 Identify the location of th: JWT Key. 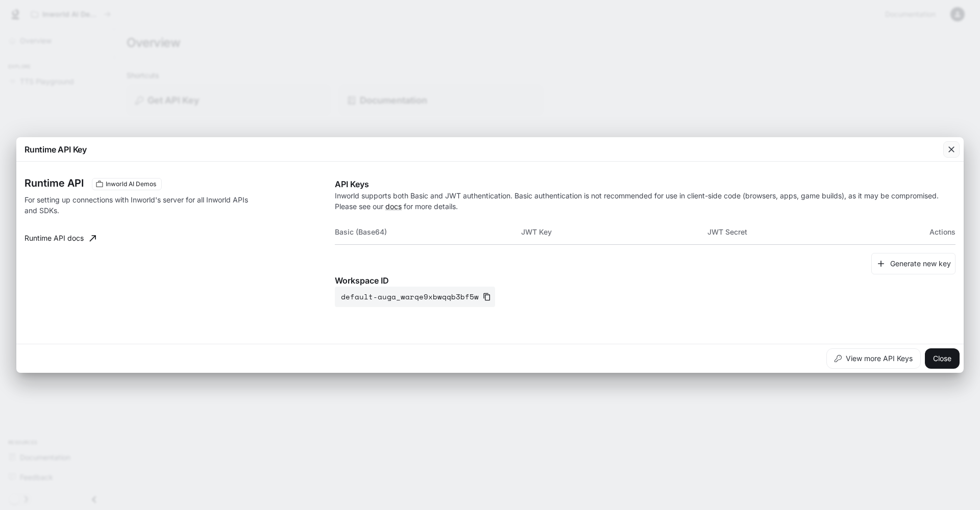
(614, 232).